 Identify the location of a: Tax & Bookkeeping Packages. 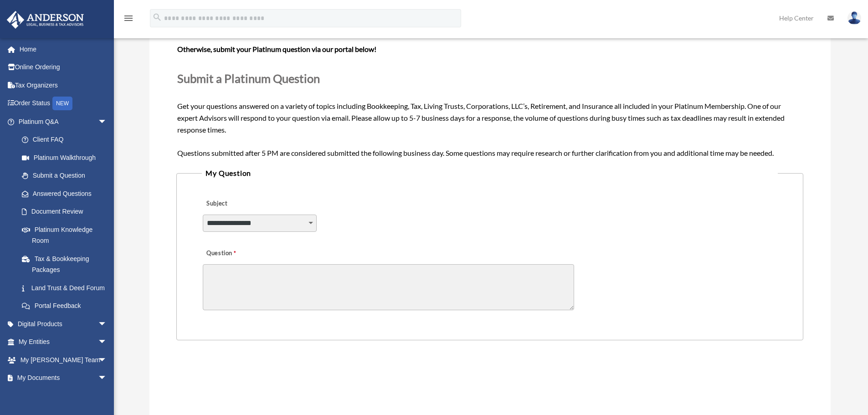
(67, 264).